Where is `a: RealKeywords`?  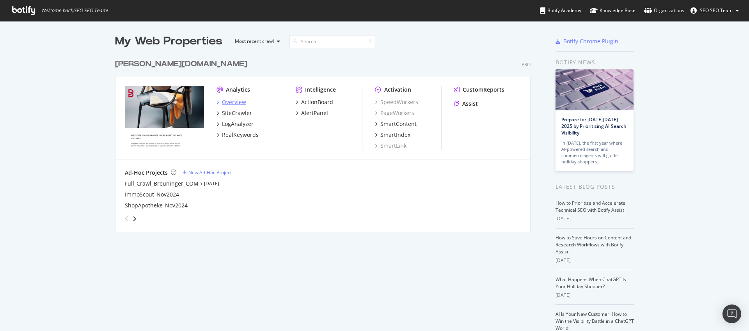
a: RealKeywords is located at coordinates (238, 135).